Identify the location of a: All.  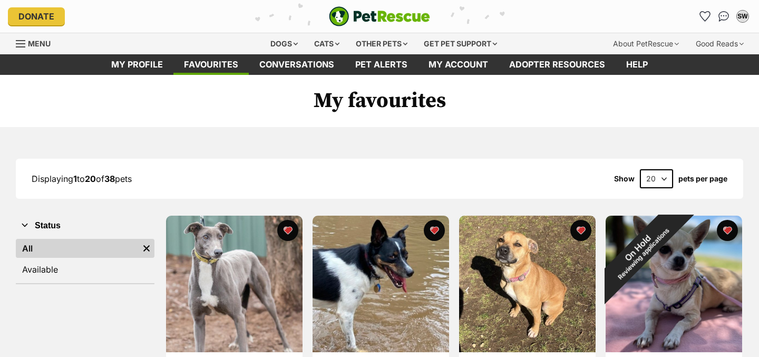
(77, 248).